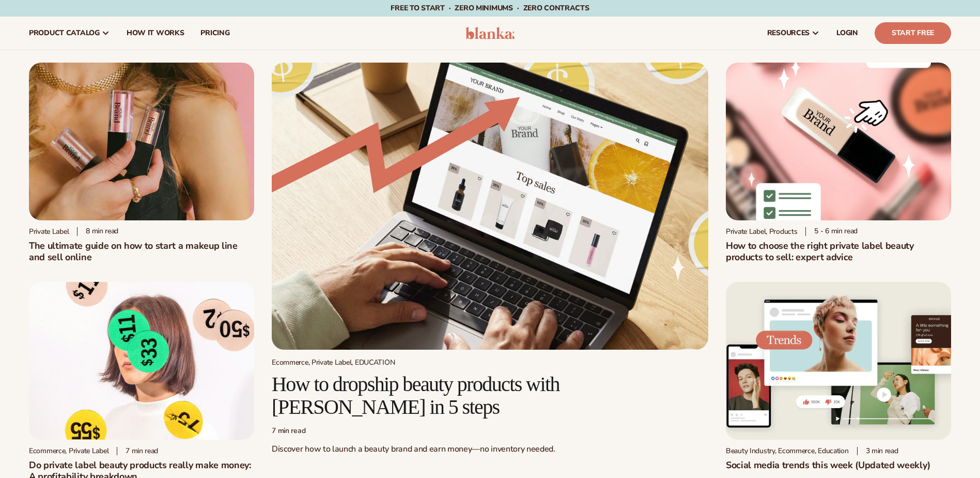  What do you see at coordinates (64, 33) in the screenshot?
I see `span: product catalog` at bounding box center [64, 33].